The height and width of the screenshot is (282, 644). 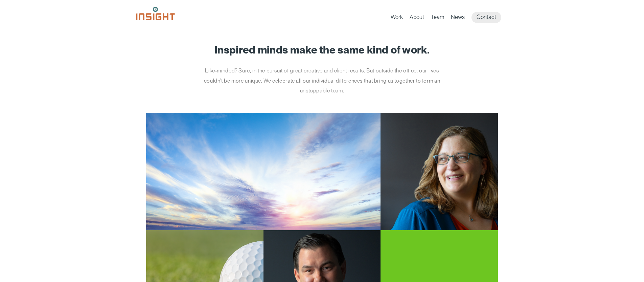 I want to click on p: Like-minded? Sure, in the pursuit of great creative and client results. But outside the office, o..., so click(x=322, y=81).